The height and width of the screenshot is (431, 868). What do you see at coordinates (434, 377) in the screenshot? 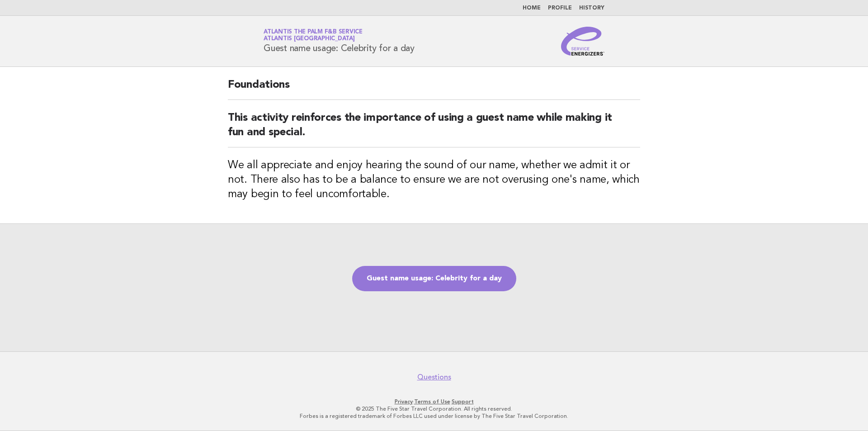
I see `a: Questions` at bounding box center [434, 377].